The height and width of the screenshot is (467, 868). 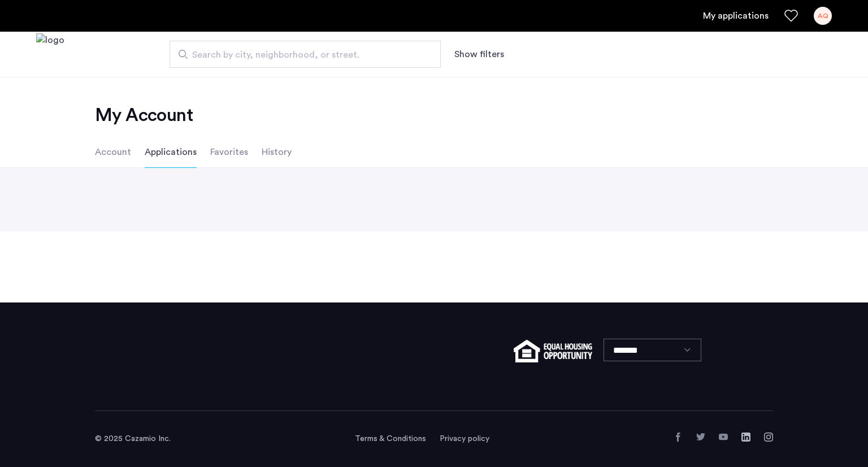 I want to click on li: Account, so click(x=113, y=152).